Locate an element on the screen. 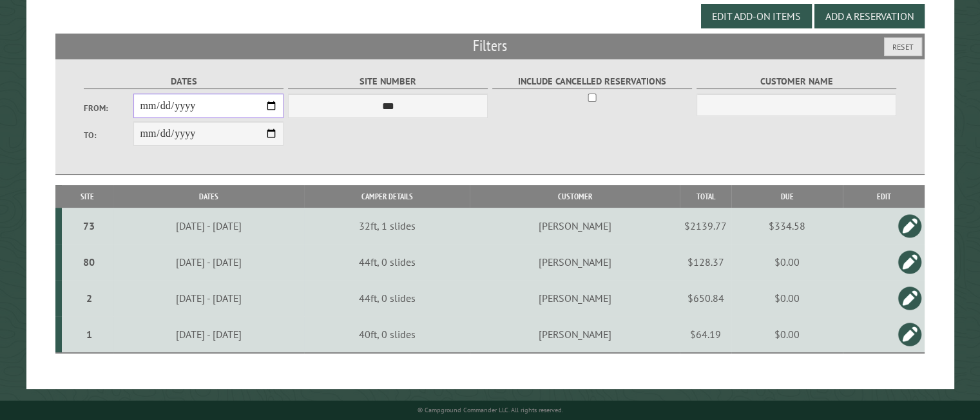  th: Edit is located at coordinates (883, 196).